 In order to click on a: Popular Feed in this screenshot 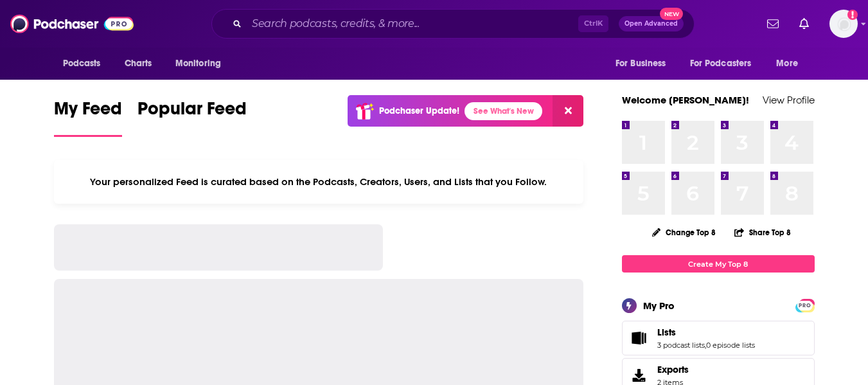, I will do `click(192, 117)`.